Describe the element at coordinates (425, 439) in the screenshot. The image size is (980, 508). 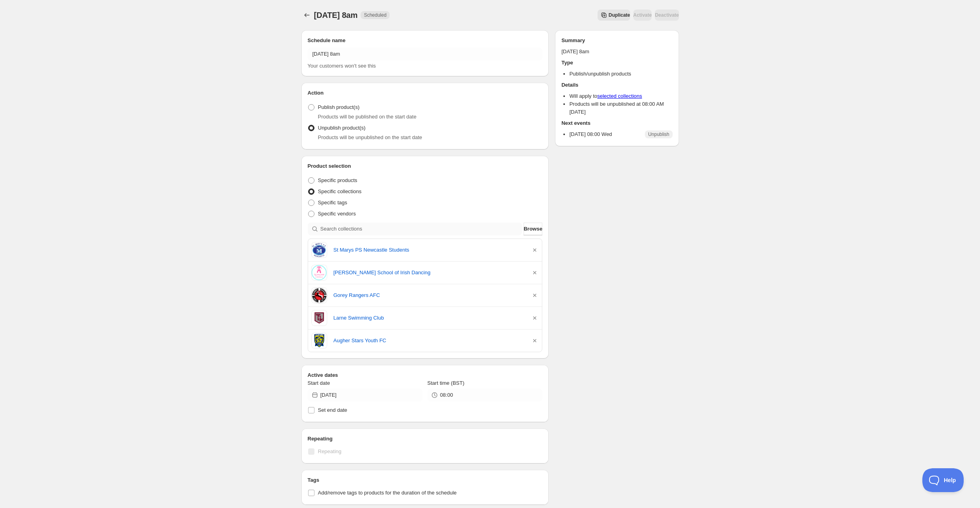
I see `h2: Repeating` at that location.